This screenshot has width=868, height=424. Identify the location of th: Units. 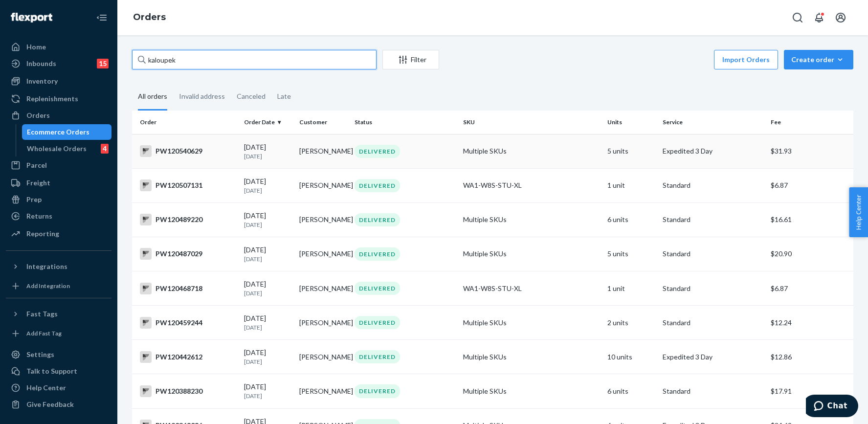
(631, 122).